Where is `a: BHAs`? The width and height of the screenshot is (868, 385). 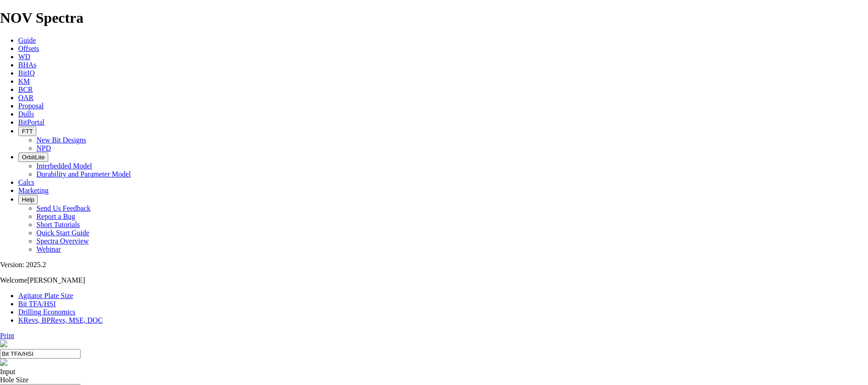
a: BHAs is located at coordinates (27, 65).